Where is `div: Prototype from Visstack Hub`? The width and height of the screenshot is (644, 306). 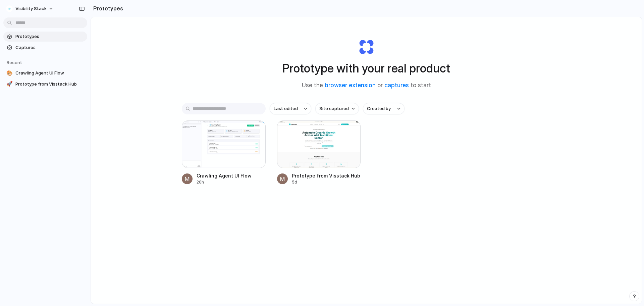
div: Prototype from Visstack Hub is located at coordinates (326, 175).